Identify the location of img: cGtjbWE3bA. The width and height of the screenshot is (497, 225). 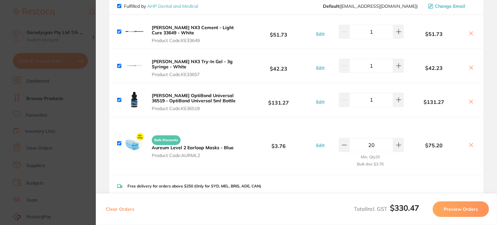
(134, 100).